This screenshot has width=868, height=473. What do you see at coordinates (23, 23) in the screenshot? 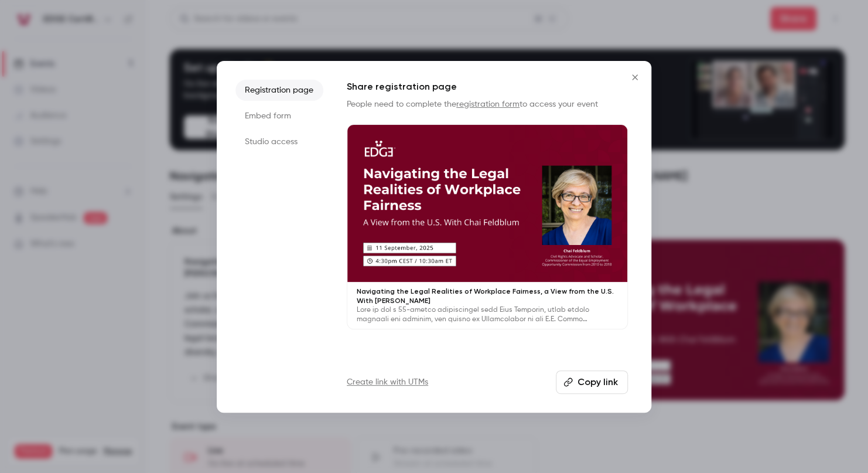
I see `img: logo_orange.svg` at bounding box center [23, 23].